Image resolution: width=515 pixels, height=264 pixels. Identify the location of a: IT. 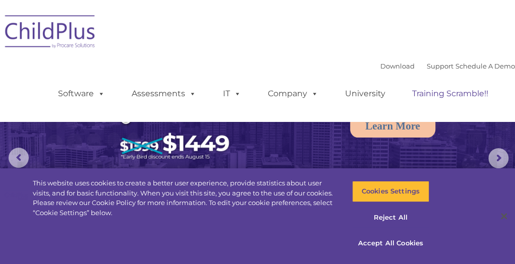
(232, 94).